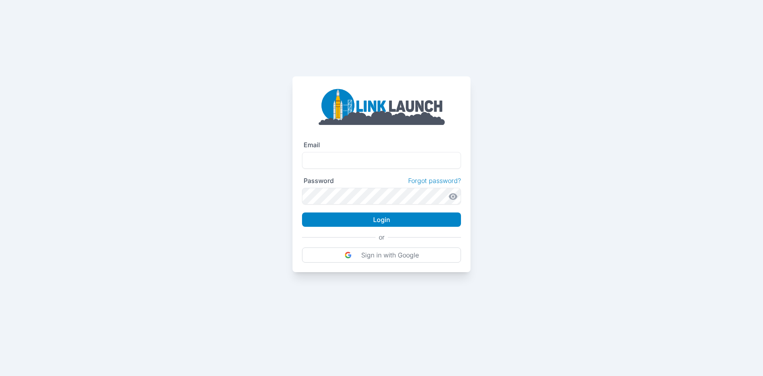  Describe the element at coordinates (390, 255) in the screenshot. I see `p: Sign in with Google` at that location.